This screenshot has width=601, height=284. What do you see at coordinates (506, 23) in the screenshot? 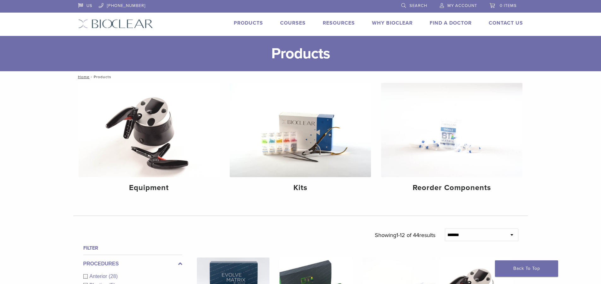
I see `a: Contact Us` at bounding box center [506, 23].